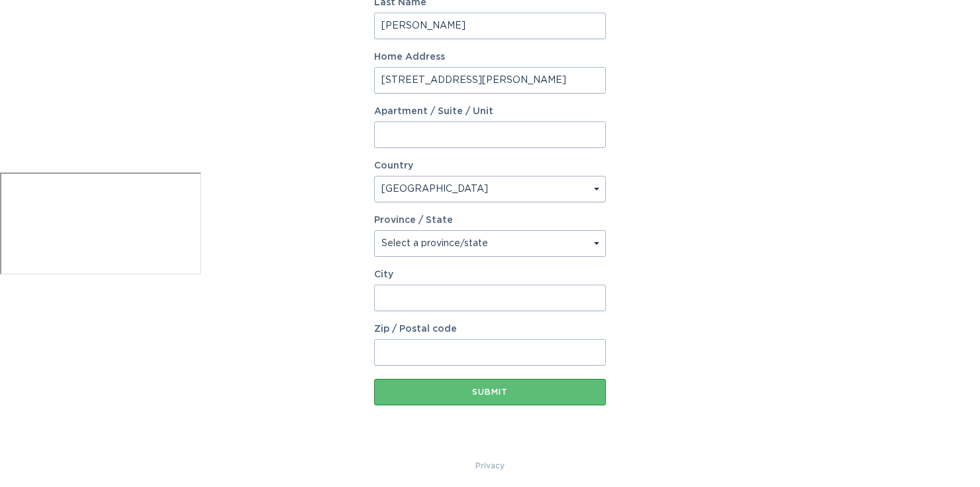  I want to click on label: Home Address, so click(490, 57).